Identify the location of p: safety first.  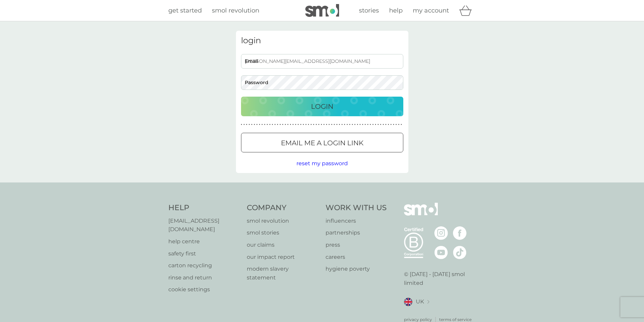
(204, 254).